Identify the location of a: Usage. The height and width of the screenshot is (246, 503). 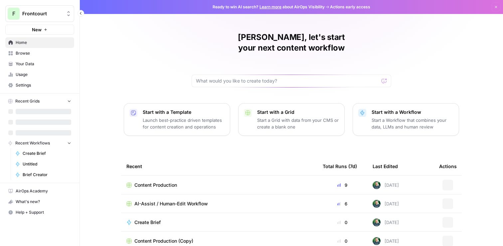
(40, 75).